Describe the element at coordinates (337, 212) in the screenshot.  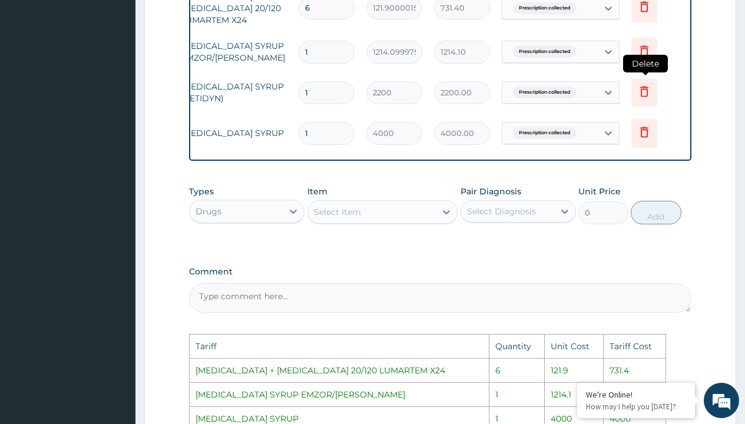
I see `div: Select Item` at that location.